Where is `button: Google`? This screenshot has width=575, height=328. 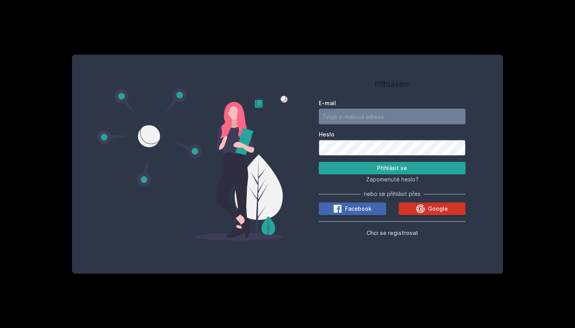
button: Google is located at coordinates (432, 209).